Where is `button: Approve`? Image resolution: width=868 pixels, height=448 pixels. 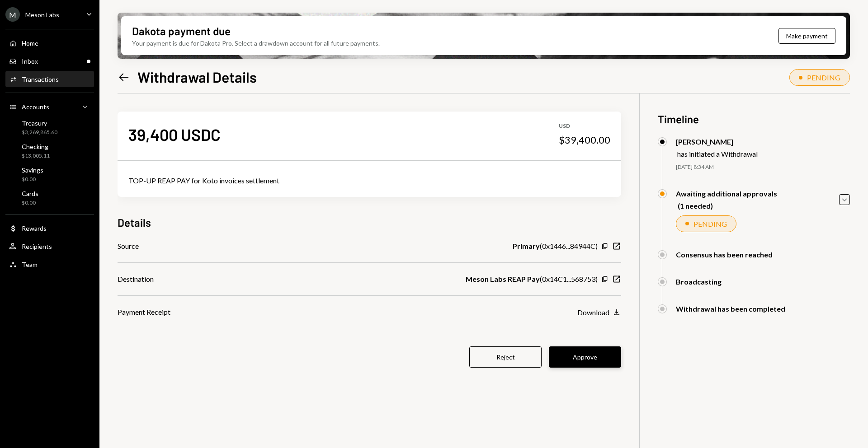
button: Approve is located at coordinates (585, 357).